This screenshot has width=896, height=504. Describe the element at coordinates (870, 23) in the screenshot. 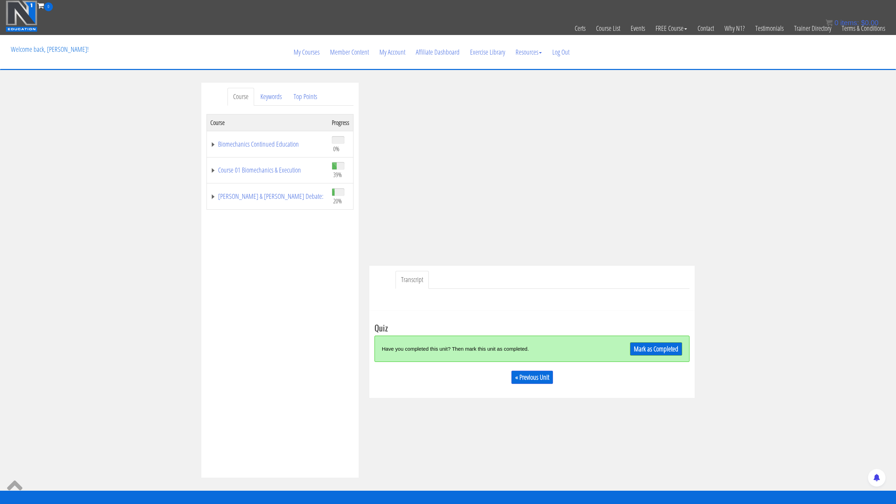

I see `bdi: 0.00` at that location.